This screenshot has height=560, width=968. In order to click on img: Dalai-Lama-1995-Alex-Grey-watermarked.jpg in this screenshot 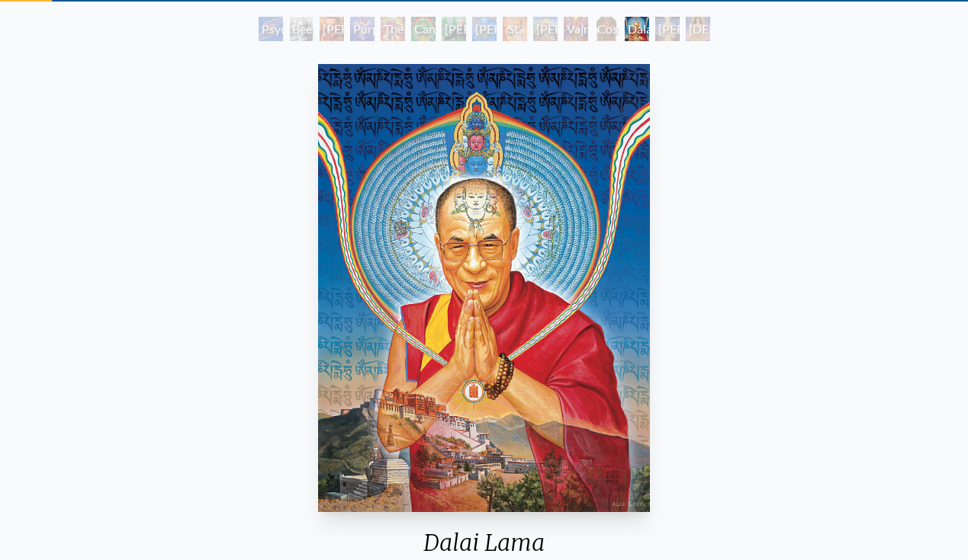, I will do `click(484, 288)`.